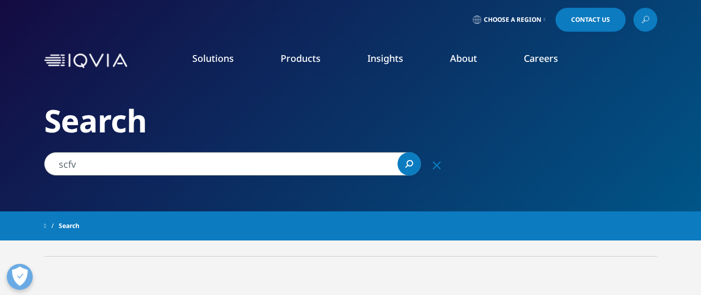 The height and width of the screenshot is (295, 701). I want to click on a: About, so click(463, 58).